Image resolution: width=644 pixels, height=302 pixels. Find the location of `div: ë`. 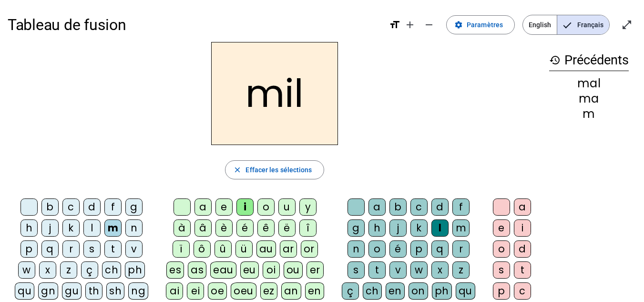

div: ë is located at coordinates (287, 228).